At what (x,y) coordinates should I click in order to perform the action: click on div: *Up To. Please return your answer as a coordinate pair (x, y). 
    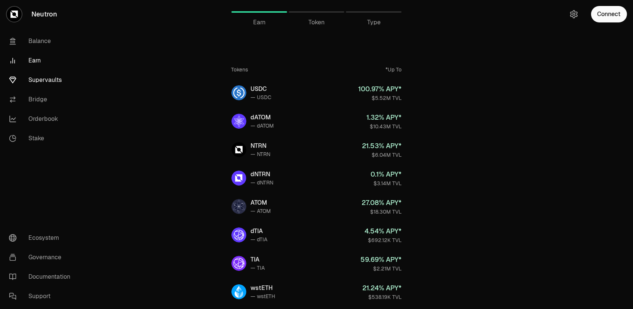
    Looking at the image, I should click on (394, 70).